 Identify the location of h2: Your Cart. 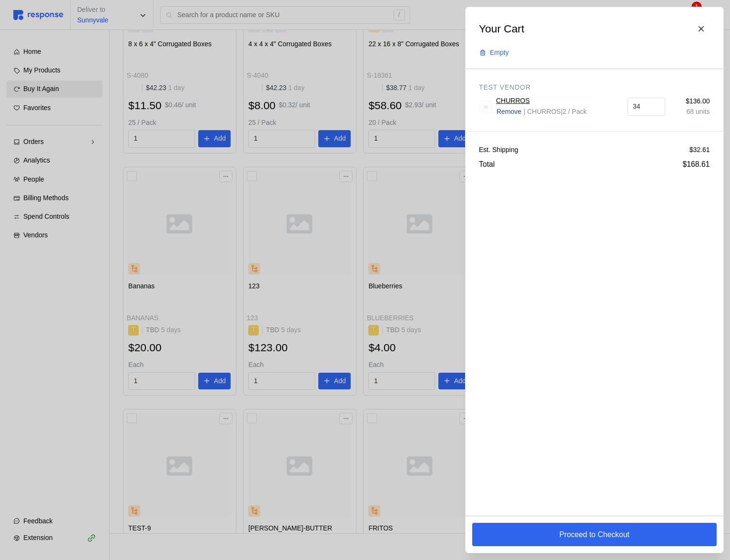
(501, 28).